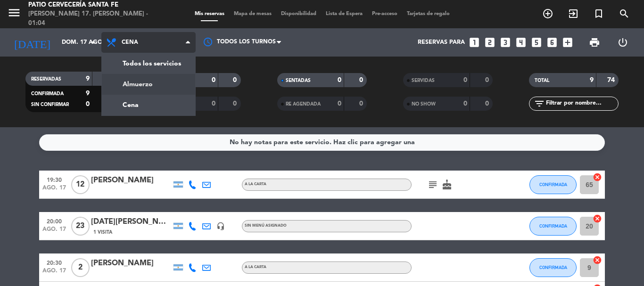  I want to click on span: RE AGENDADA, so click(303, 104).